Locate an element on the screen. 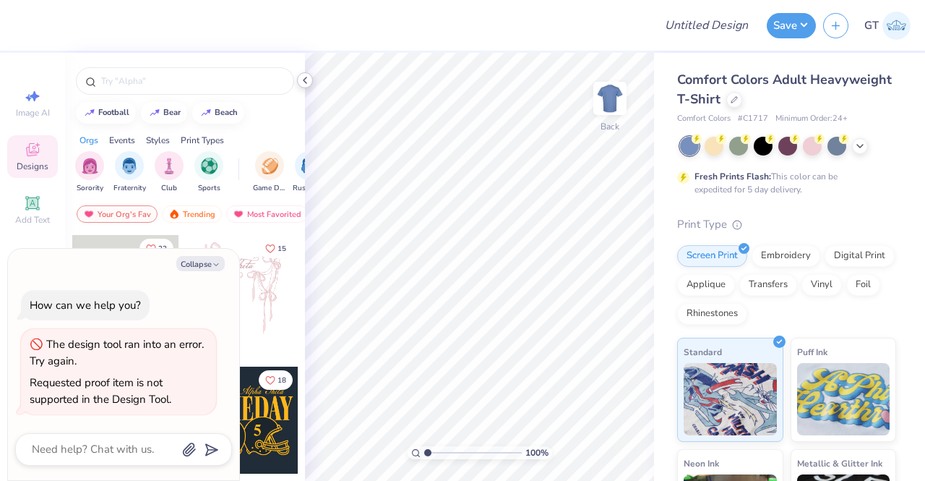  div: filter for Rush & Bid is located at coordinates (309, 172).